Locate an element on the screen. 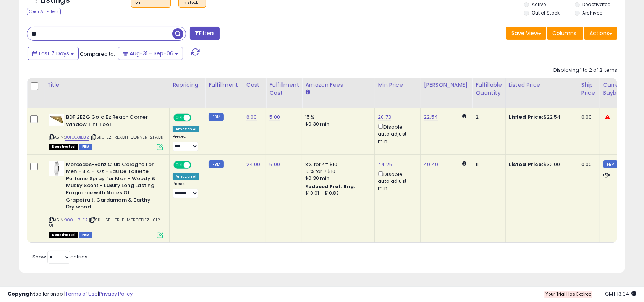  img: 31jZWjBs77L._SL40_.jpg is located at coordinates (56, 169).